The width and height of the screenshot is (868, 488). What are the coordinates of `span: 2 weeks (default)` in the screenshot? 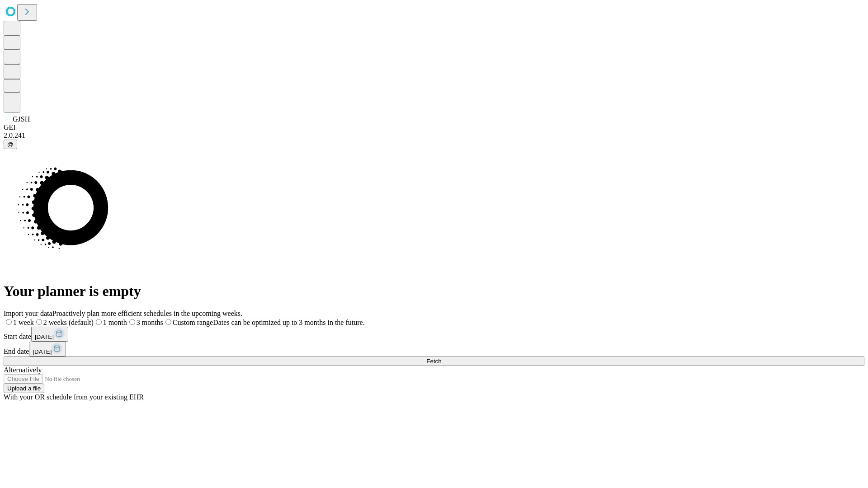 It's located at (68, 322).